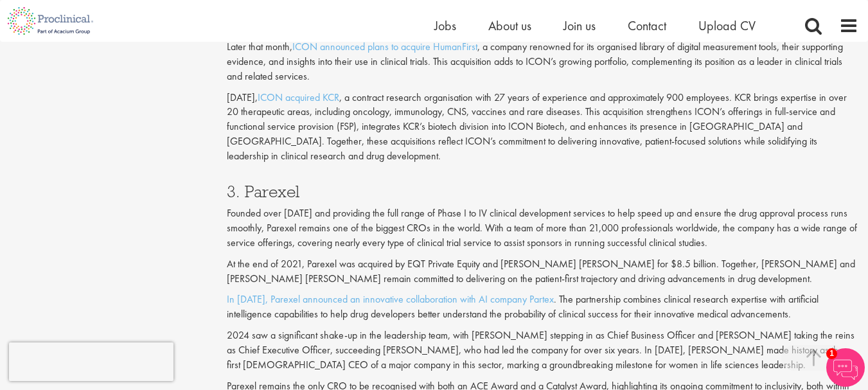 This screenshot has height=390, width=868. Describe the element at coordinates (385, 46) in the screenshot. I see `a: ICON announced plans to acquire HumanFirst` at that location.